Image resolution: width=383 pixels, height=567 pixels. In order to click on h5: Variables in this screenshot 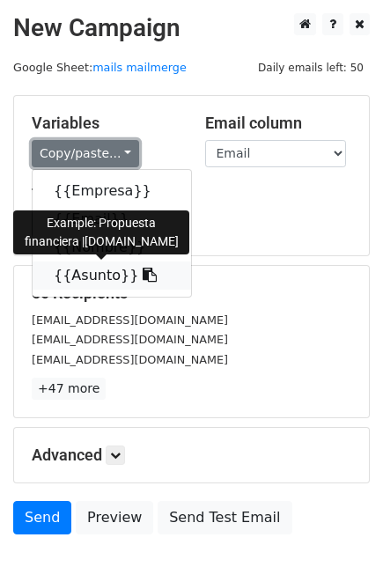, I will do `click(105, 123)`.